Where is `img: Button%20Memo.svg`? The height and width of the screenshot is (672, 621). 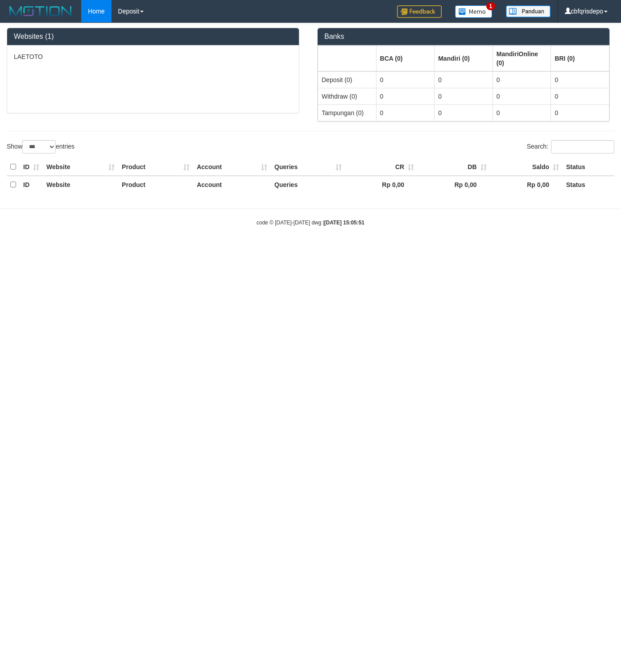
img: Button%20Memo.svg is located at coordinates (474, 11).